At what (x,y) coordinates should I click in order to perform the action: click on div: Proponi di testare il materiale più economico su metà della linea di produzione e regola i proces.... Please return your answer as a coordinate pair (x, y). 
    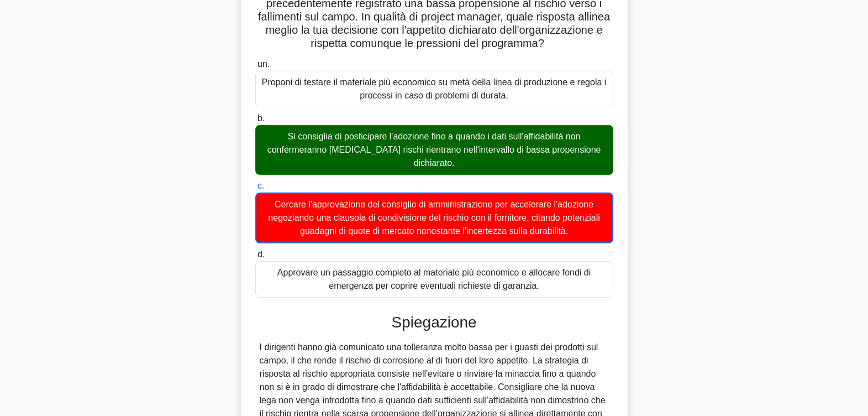
    Looking at the image, I should click on (434, 89).